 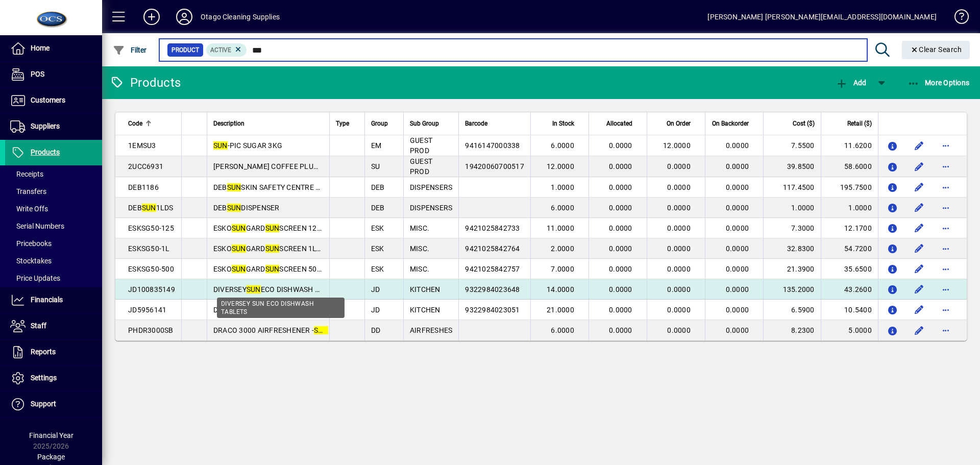 I want to click on td: 10.5400, so click(x=849, y=310).